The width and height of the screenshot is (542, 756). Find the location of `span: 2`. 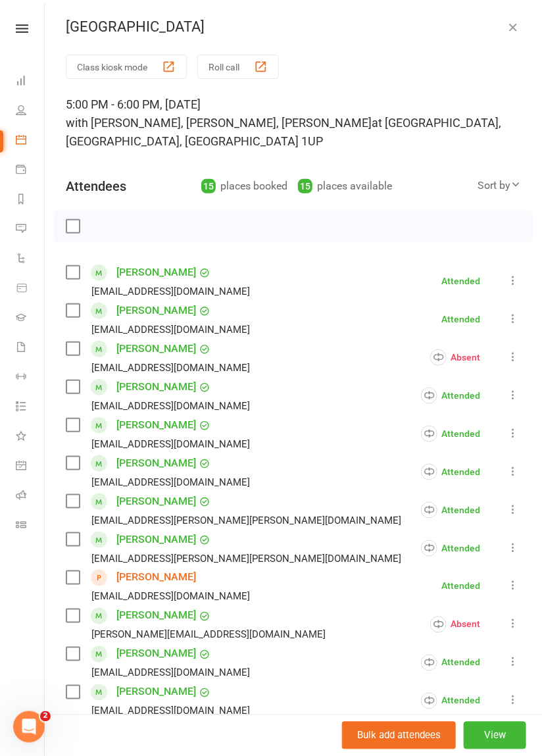

span: 2 is located at coordinates (45, 717).